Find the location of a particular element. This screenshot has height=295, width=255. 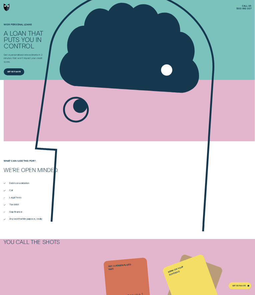

span: Legal fees is located at coordinates (15, 198).